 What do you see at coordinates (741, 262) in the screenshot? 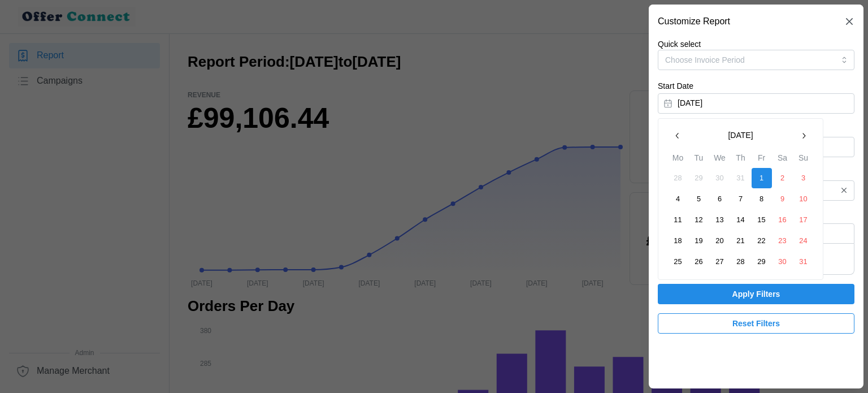
I see `button: 28 August 2025` at bounding box center [741, 262].